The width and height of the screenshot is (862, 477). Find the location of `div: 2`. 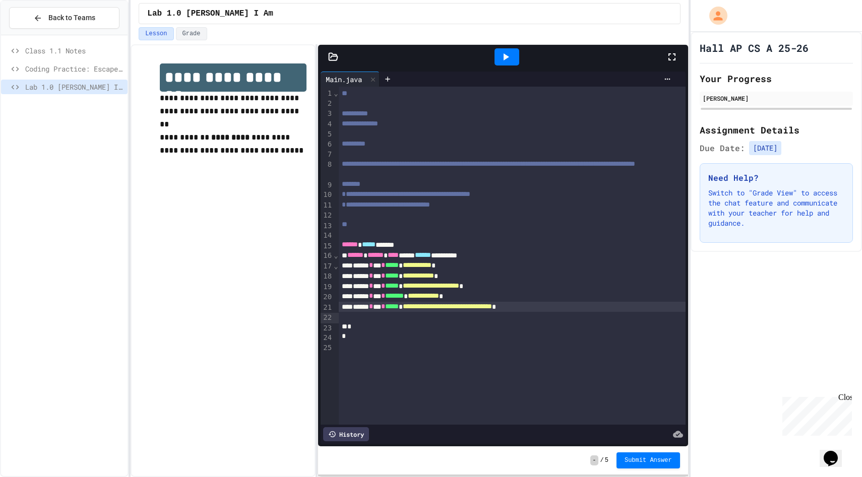

div: 2 is located at coordinates (326, 104).